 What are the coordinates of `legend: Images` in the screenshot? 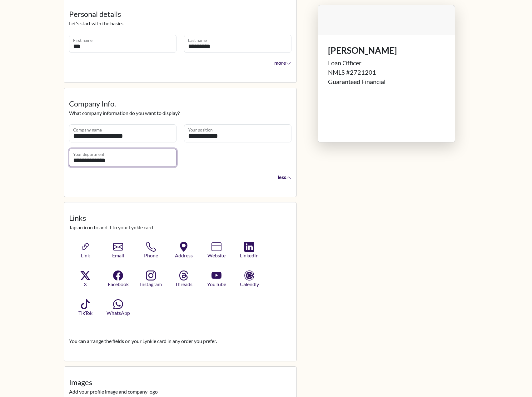 It's located at (180, 382).